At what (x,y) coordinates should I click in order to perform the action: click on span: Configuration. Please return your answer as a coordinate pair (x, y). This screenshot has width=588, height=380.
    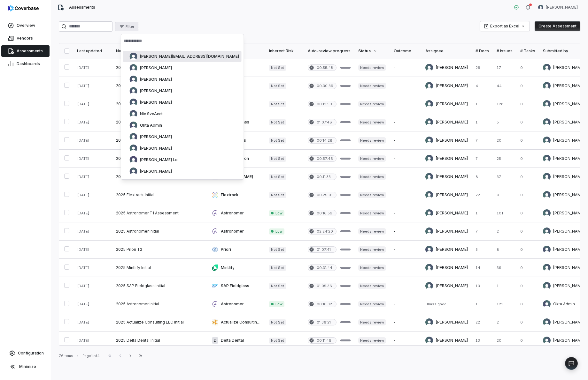
    Looking at the image, I should click on (30, 353).